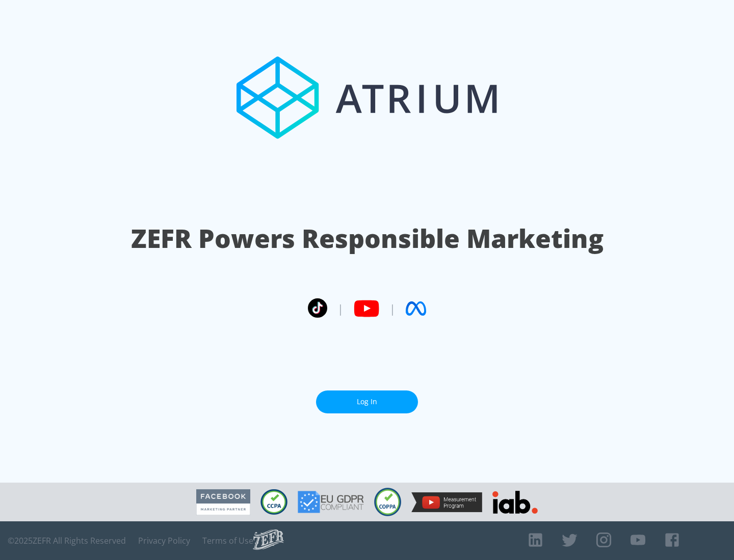  I want to click on img: COPPA Compliant, so click(387, 502).